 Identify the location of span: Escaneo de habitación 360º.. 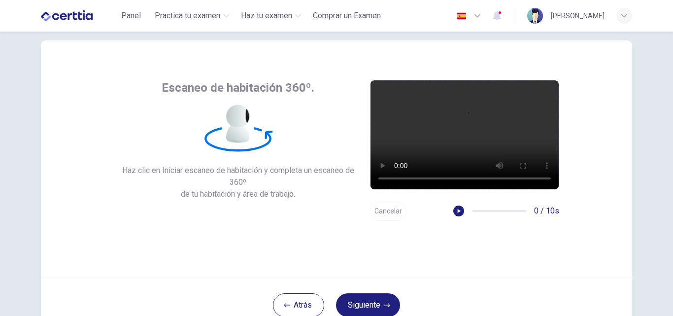
(238, 88).